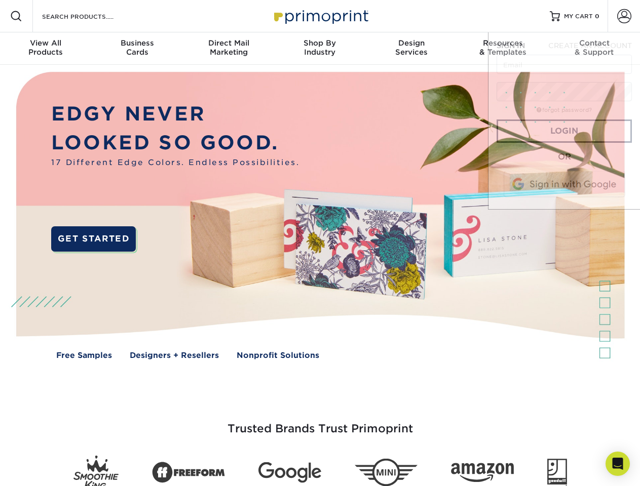 The image size is (640, 486). What do you see at coordinates (175, 163) in the screenshot?
I see `span: 17 Different Edge Colors. Endless Possibilities.` at bounding box center [175, 163].